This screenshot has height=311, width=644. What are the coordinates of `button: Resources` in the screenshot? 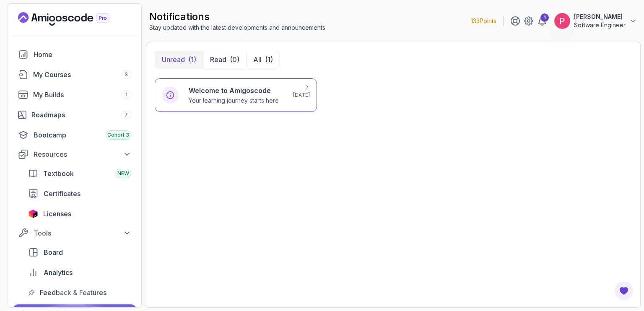 It's located at (75, 154).